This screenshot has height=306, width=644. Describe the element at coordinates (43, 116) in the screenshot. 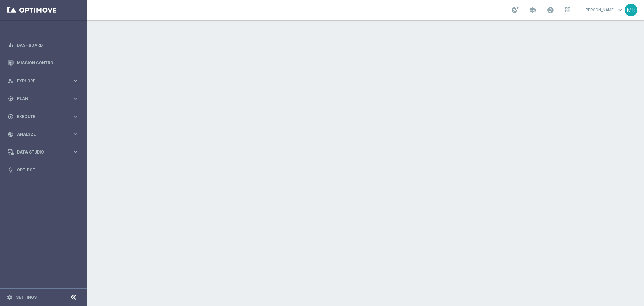

I see `button: play_circle_outline Execute keyboard_arrow_right` at that location.